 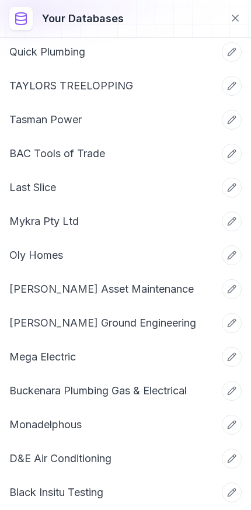 What do you see at coordinates (111, 255) in the screenshot?
I see `a: Oly Homes` at bounding box center [111, 255].